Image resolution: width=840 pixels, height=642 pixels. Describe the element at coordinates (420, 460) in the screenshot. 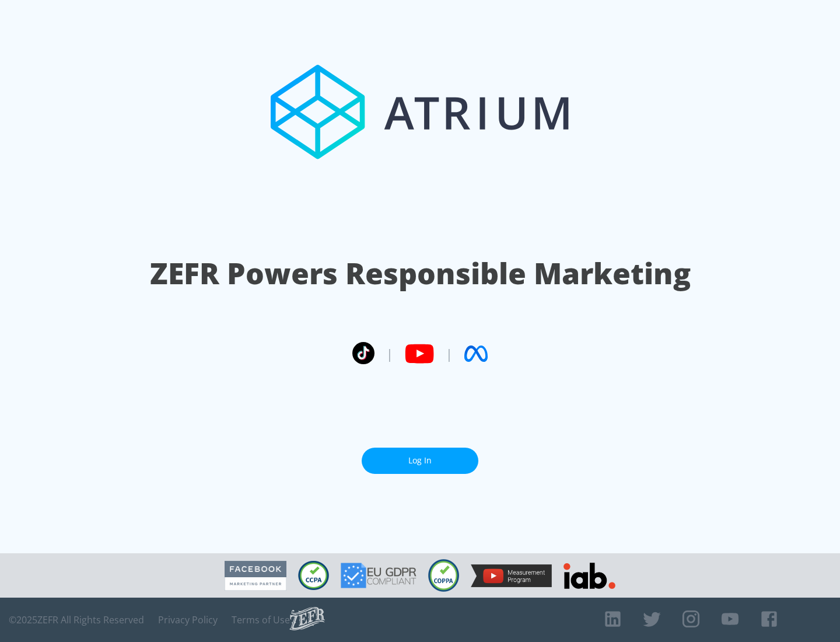

I see `a: Log In` at that location.